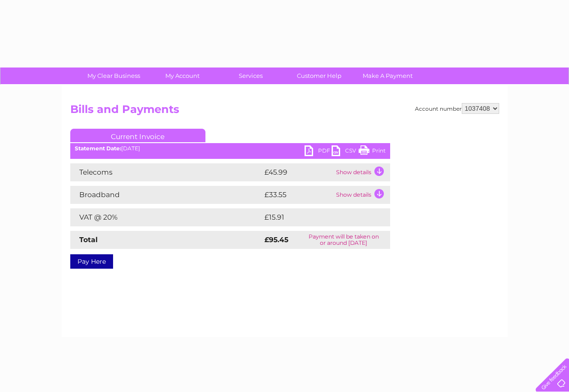  Describe the element at coordinates (345, 152) in the screenshot. I see `a: CSV` at that location.